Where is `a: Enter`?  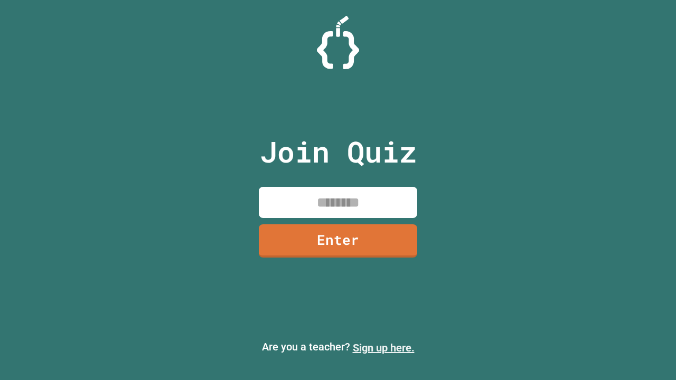 a: Enter is located at coordinates (338, 241).